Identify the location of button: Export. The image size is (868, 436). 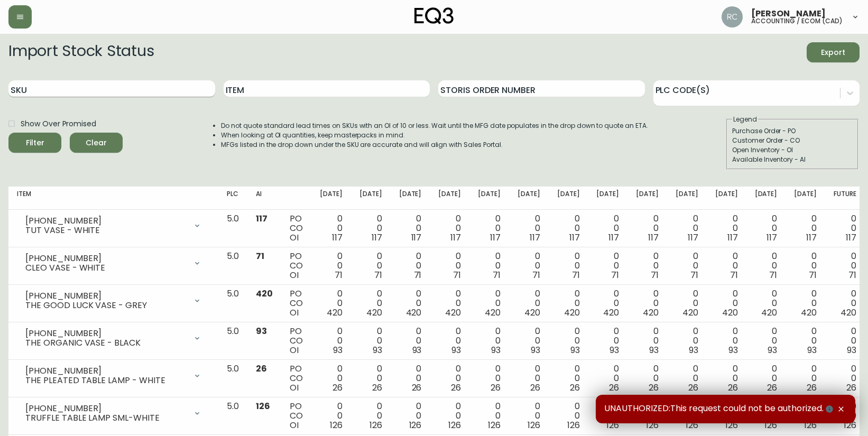
(833, 52).